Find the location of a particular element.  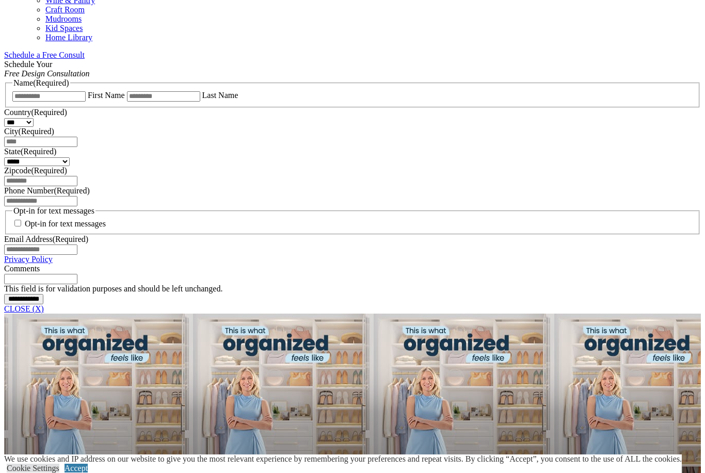

label: Last Name is located at coordinates (220, 95).